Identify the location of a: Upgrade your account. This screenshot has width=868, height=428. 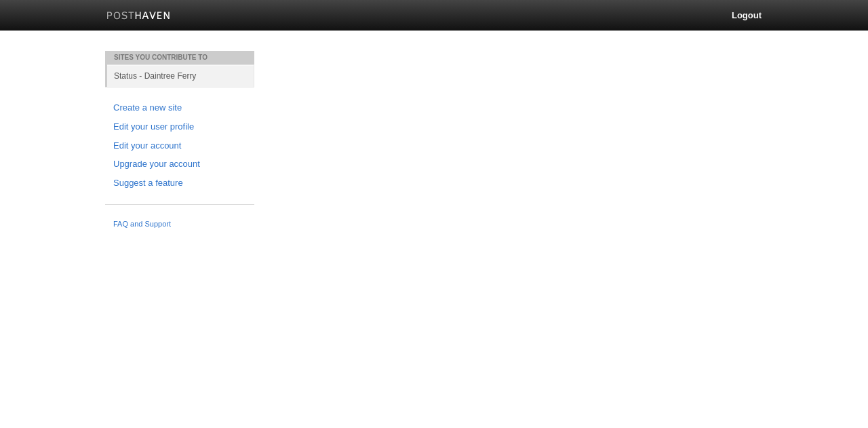
(180, 165).